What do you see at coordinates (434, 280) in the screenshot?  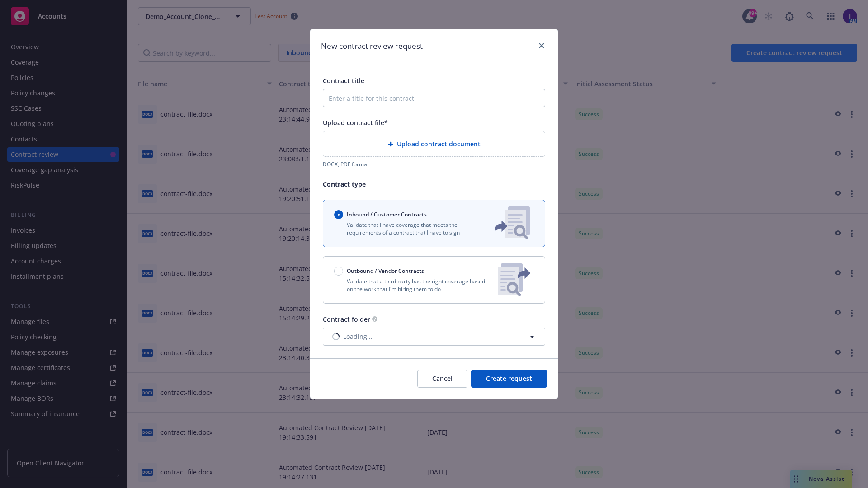 I see `button: Outbound / Vendor ContractsValidate that a third party has the right coverage based on the work t...` at bounding box center [434, 280].